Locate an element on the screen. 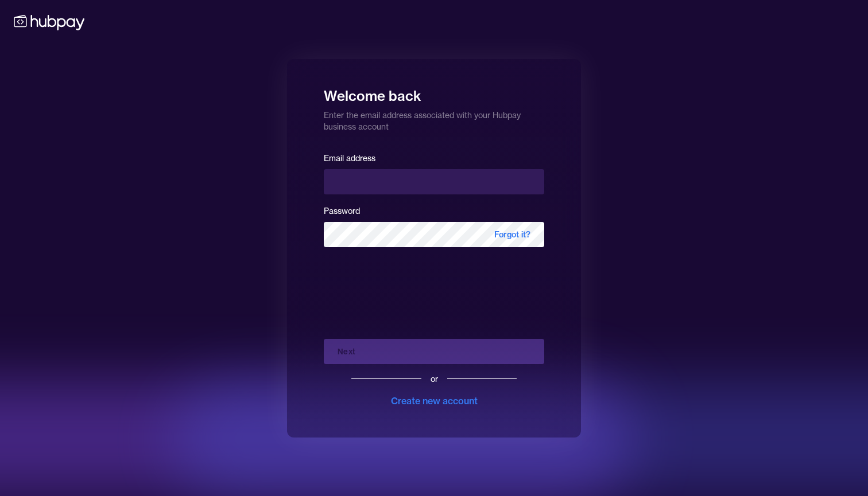 Image resolution: width=868 pixels, height=496 pixels. div: Create new account is located at coordinates (434, 401).